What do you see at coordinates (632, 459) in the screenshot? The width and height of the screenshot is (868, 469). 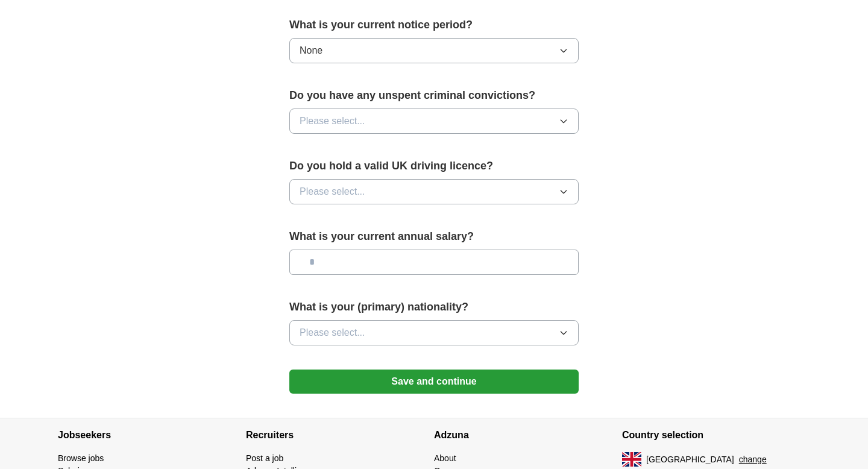 I see `img: UK flag` at bounding box center [632, 459].